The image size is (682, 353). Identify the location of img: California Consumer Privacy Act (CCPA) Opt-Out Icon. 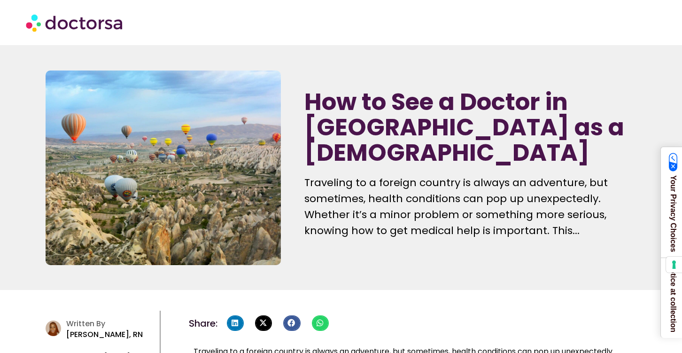
(674, 162).